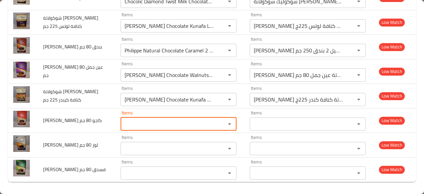 The width and height of the screenshot is (424, 194). I want to click on img: شيكولاته فيليب بيتاس فسدق 80 جم, so click(22, 168).